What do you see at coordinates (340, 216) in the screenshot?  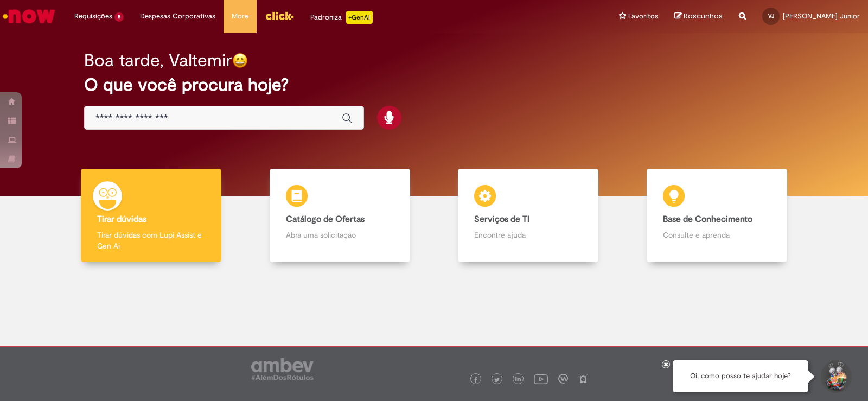 I see `a: Catálogo de Ofertas Abra uma solicitação` at bounding box center [340, 216].